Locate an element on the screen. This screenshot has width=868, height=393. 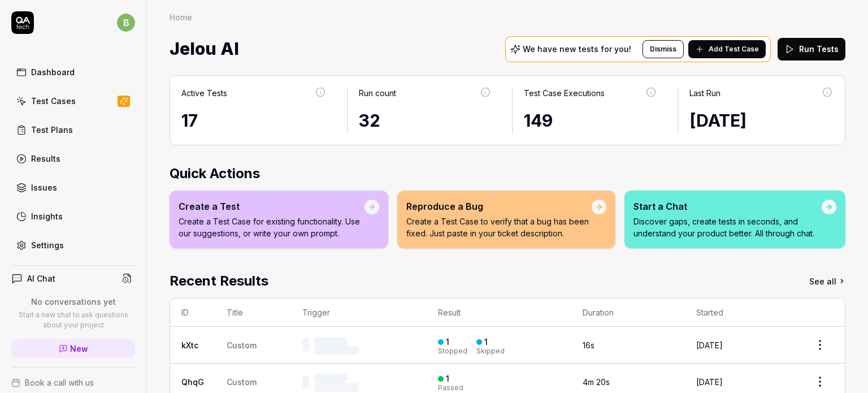
a: Issues is located at coordinates (73, 187).